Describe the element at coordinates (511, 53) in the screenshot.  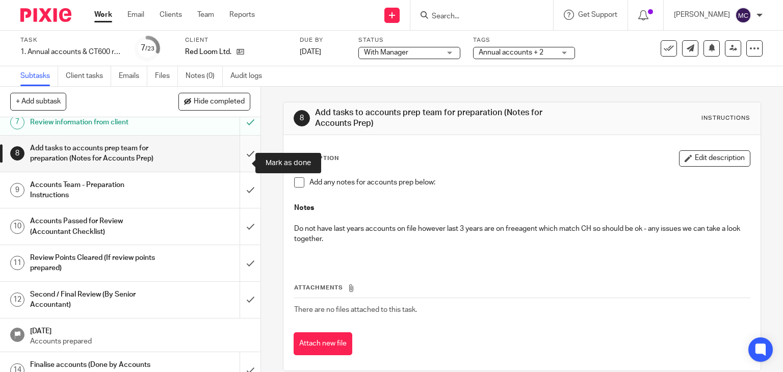
I see `span: Annual accounts + 2` at that location.